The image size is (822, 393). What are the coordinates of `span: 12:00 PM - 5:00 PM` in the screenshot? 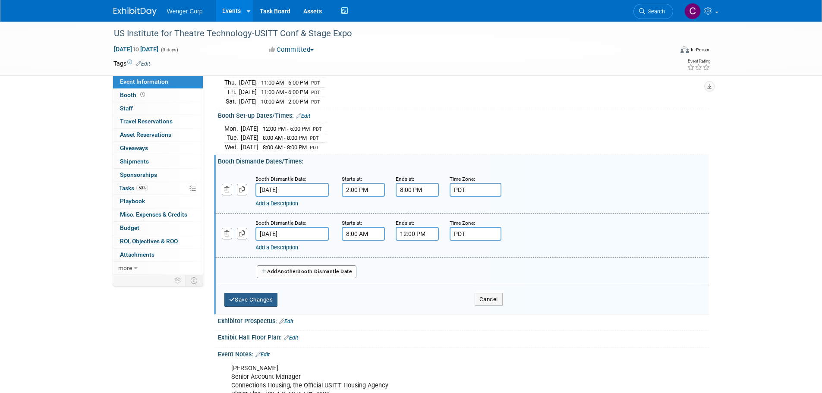 It's located at (286, 129).